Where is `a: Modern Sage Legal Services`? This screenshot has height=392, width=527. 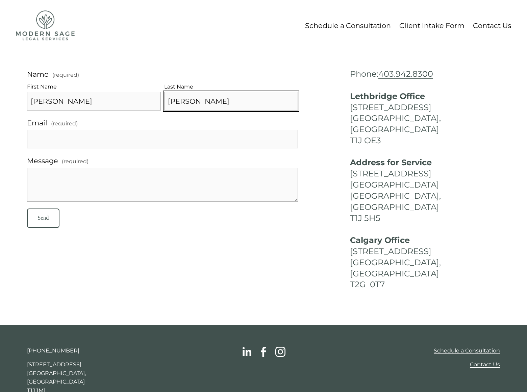 a: Modern Sage Legal Services is located at coordinates (45, 25).